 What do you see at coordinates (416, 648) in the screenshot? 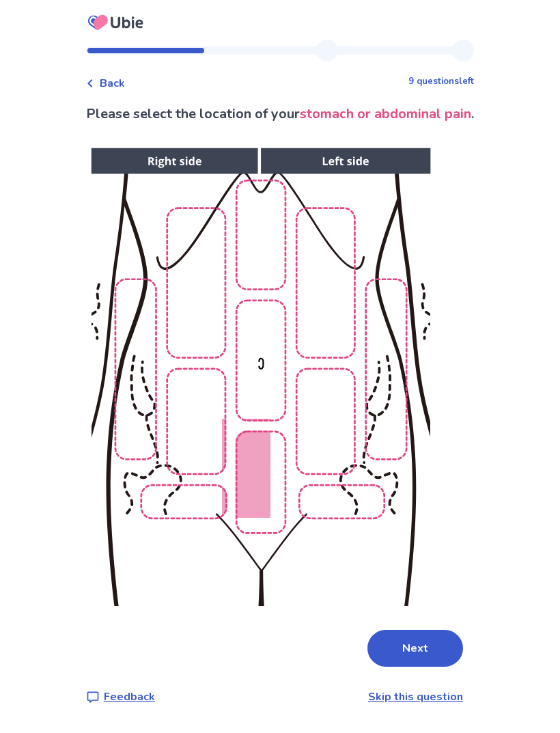
I see `button: Next` at bounding box center [416, 648].